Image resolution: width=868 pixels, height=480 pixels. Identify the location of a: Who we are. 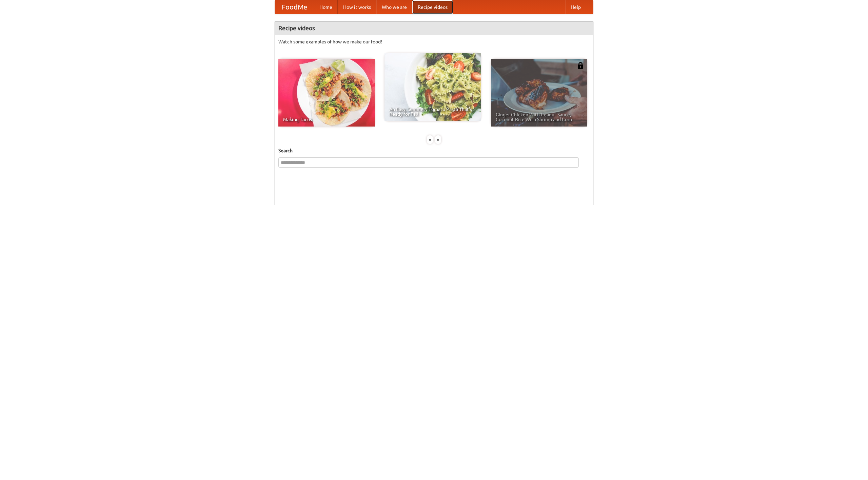
(395, 7).